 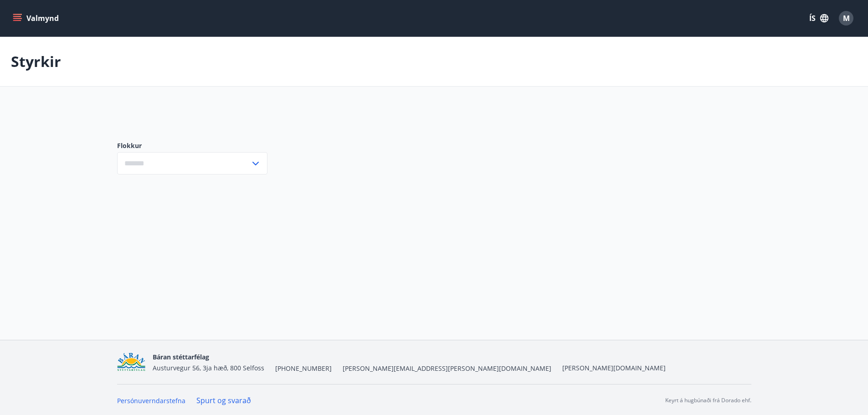 What do you see at coordinates (193, 146) in the screenshot?
I see `label: Flokkur` at bounding box center [193, 146].